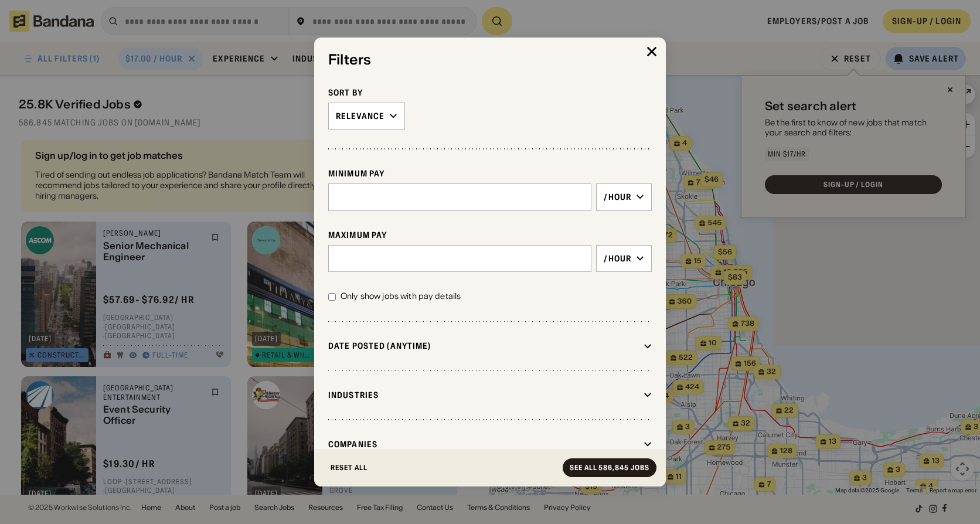 The height and width of the screenshot is (524, 980). Describe the element at coordinates (360, 116) in the screenshot. I see `div: Relevance` at that location.